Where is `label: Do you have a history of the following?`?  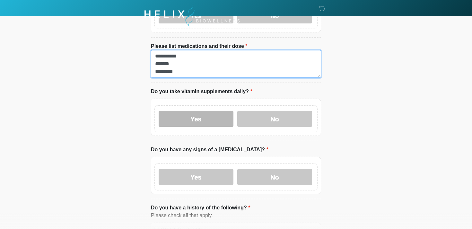 label: Do you have a history of the following? is located at coordinates (200, 208).